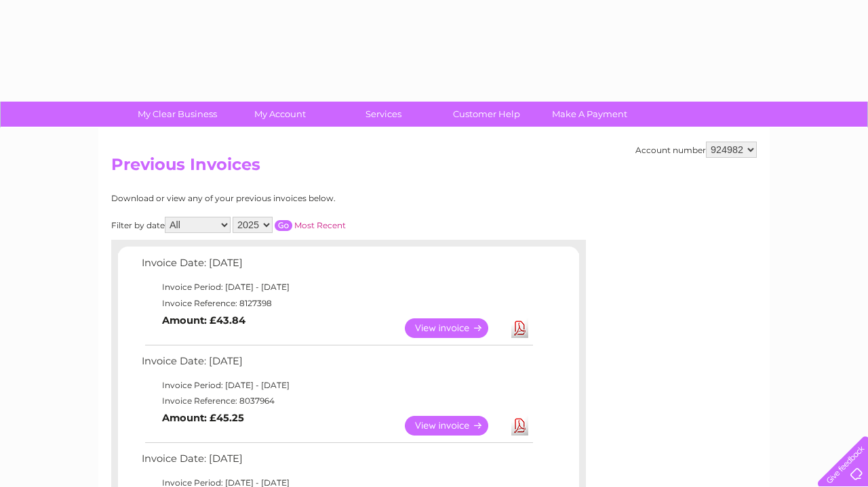 This screenshot has width=868, height=487. Describe the element at coordinates (486, 114) in the screenshot. I see `a: Customer Help` at that location.